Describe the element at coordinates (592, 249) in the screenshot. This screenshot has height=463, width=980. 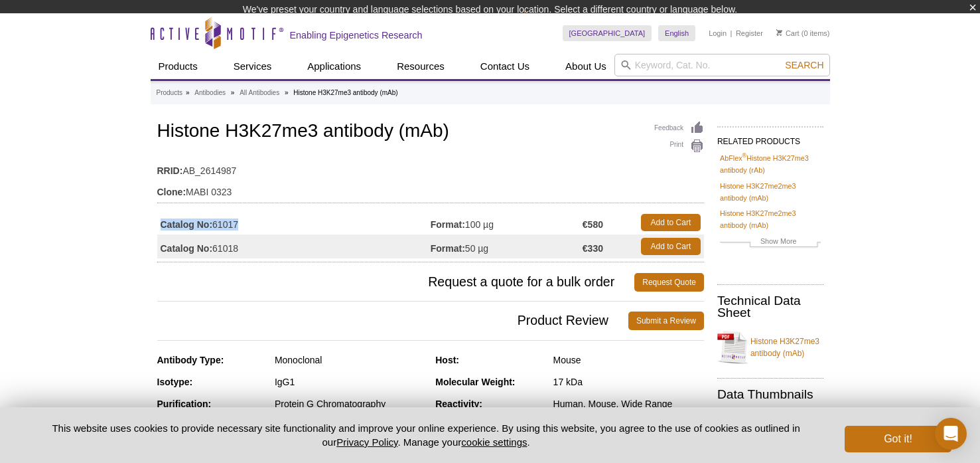
I see `strong: €330` at that location.